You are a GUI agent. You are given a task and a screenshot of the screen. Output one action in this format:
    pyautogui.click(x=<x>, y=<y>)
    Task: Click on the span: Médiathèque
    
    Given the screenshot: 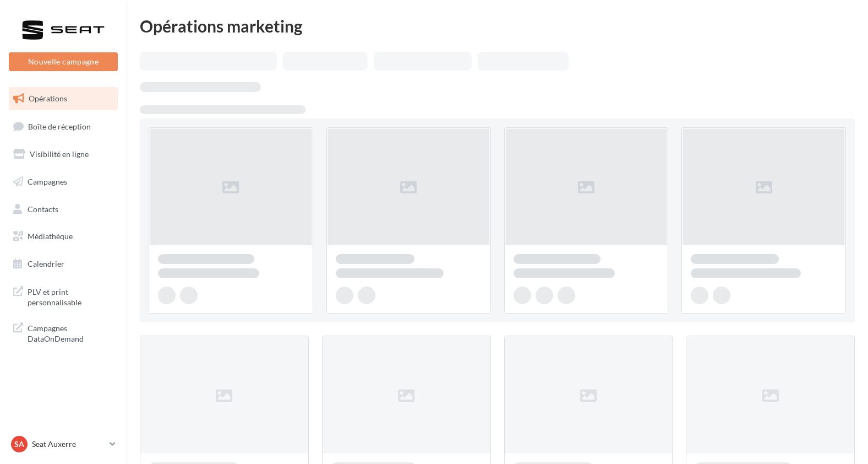 What is the action you would take?
    pyautogui.click(x=50, y=236)
    